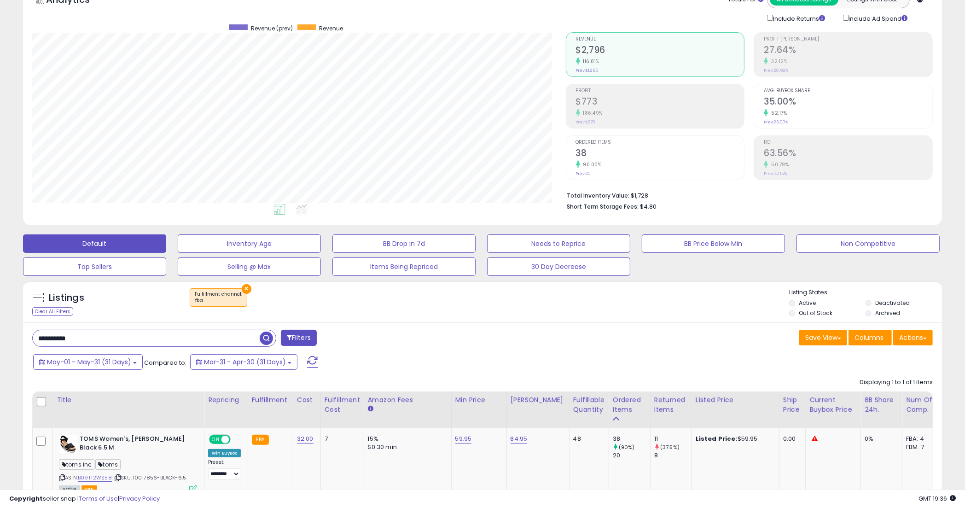  I want to click on strong: Copyright, so click(26, 498).